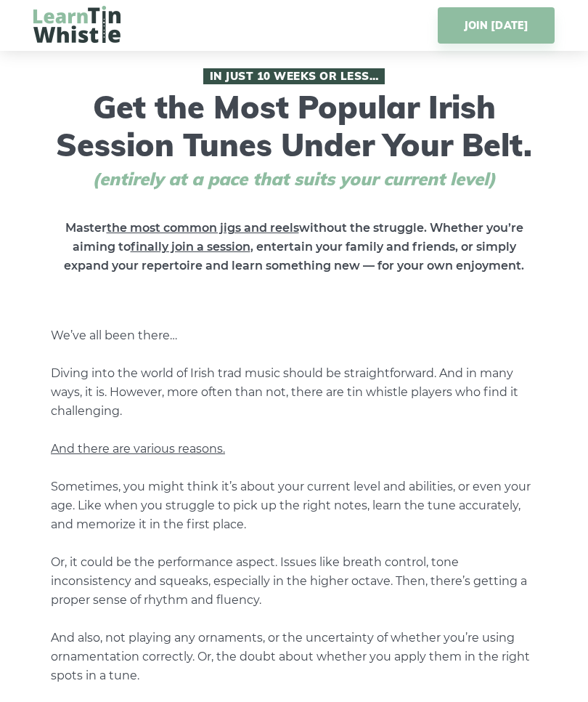 The image size is (588, 702). What do you see at coordinates (294, 128) in the screenshot?
I see `h1: Get the Most Popular Irish Session Tunes Under Your Belt.` at bounding box center [294, 128].